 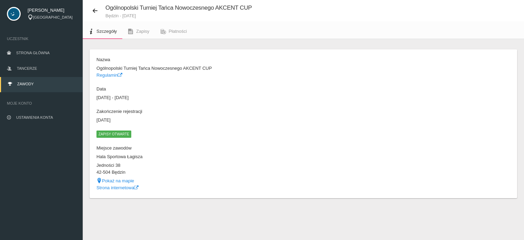 I want to click on a: Płatności, so click(x=174, y=31).